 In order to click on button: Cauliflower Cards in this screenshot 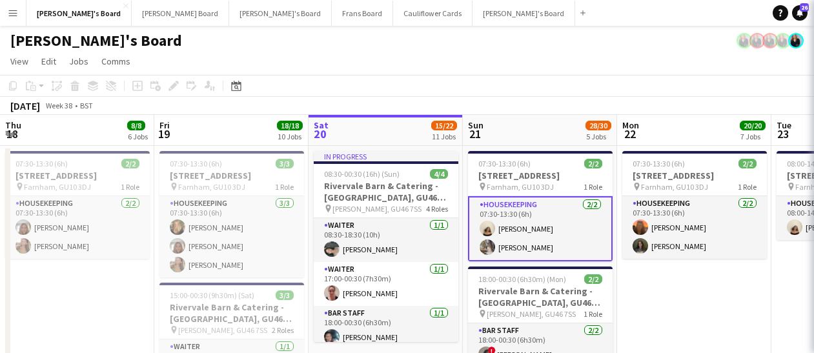, I will do `click(432, 13)`.